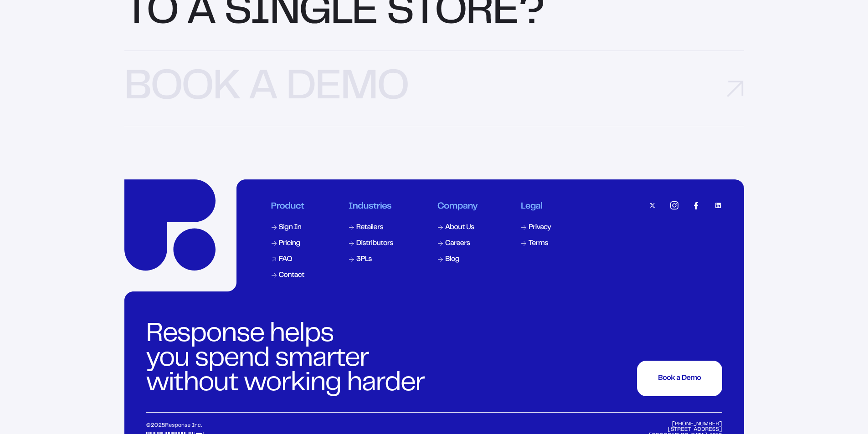  I want to click on a: About Us, so click(457, 228).